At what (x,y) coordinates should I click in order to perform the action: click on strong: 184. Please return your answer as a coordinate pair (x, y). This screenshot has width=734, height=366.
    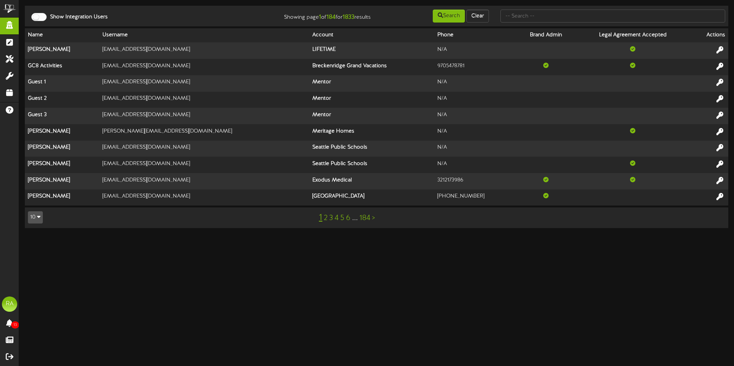
    Looking at the image, I should click on (331, 17).